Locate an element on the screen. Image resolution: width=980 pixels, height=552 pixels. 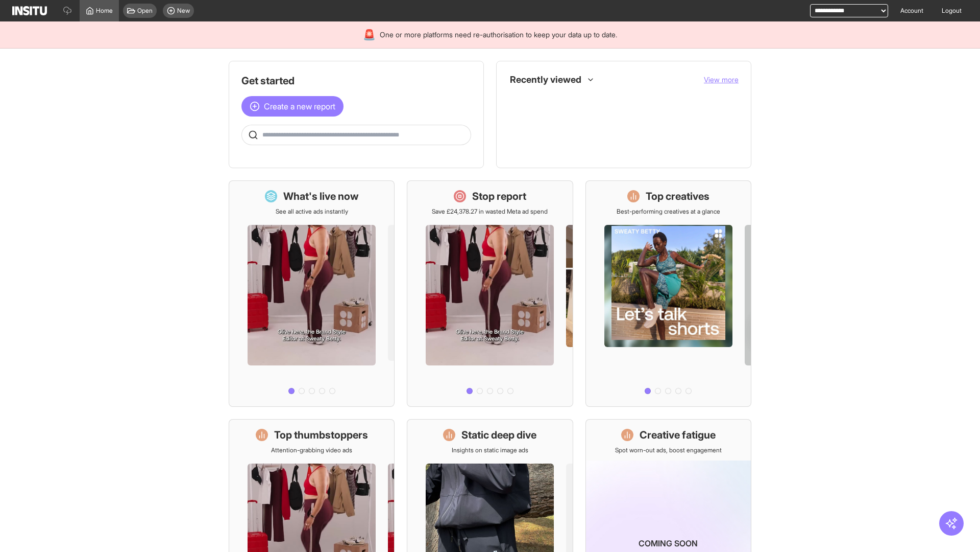
h1: Static deep dive is located at coordinates (498, 435).